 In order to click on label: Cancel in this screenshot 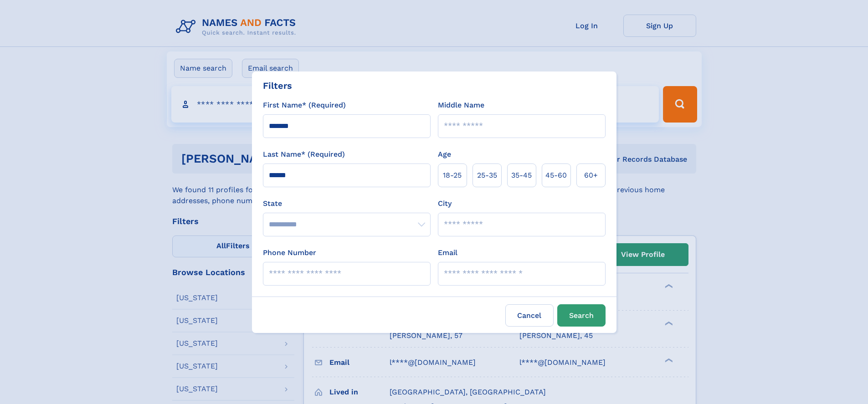, I will do `click(530, 315)`.